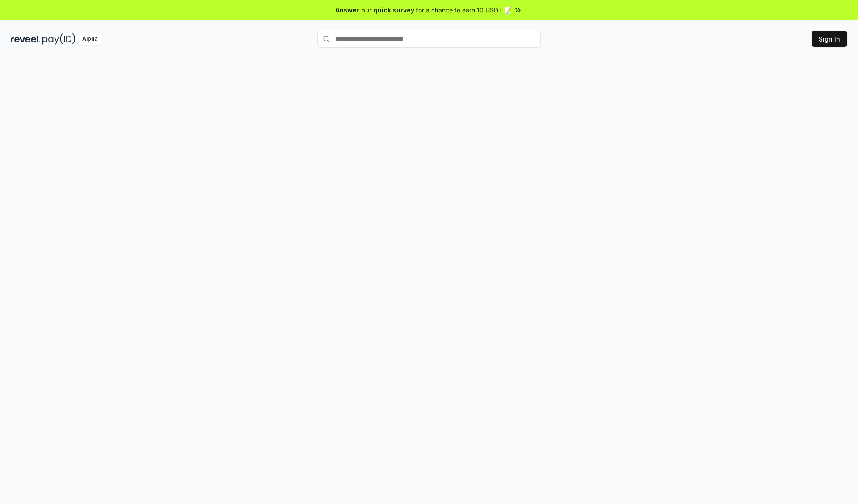  Describe the element at coordinates (90, 39) in the screenshot. I see `div: Alpha` at that location.